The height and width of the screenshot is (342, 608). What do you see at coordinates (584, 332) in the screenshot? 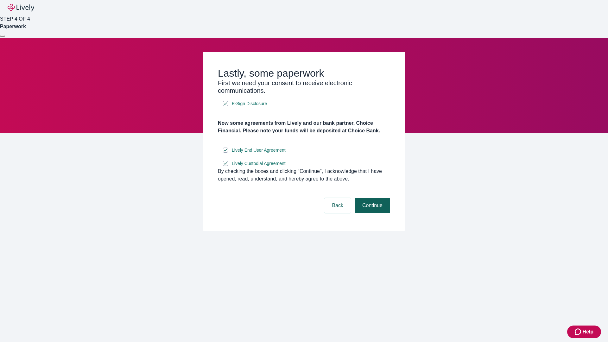
I see `button: Zendesk support iconHelp` at bounding box center [584, 332].